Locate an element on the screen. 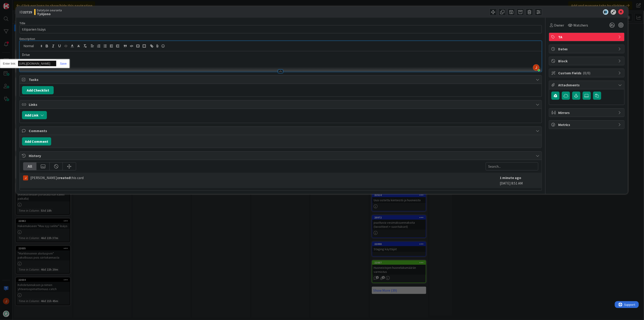  button: Add Comment is located at coordinates (36, 141).